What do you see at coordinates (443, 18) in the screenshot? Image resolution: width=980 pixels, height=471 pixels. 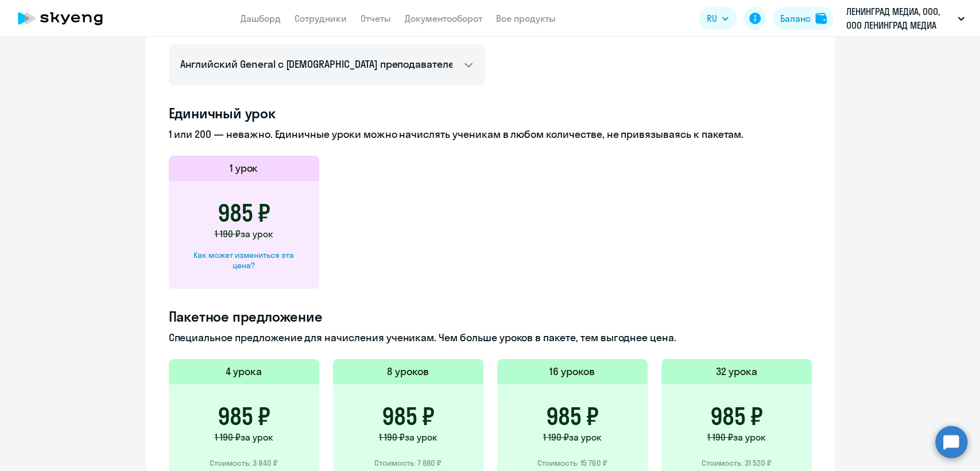 I see `a: Документооборот` at bounding box center [443, 18].